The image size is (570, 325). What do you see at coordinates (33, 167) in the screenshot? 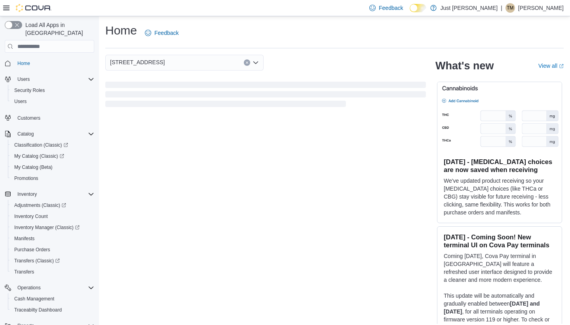
I see `a: My Catalog (Beta)` at bounding box center [33, 167].